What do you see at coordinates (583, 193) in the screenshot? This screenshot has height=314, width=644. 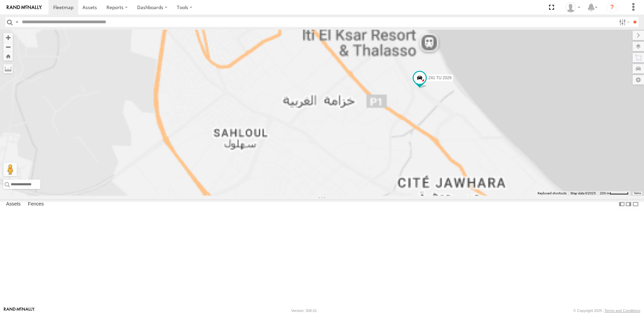 I see `span: Map data ©2025` at bounding box center [583, 193].